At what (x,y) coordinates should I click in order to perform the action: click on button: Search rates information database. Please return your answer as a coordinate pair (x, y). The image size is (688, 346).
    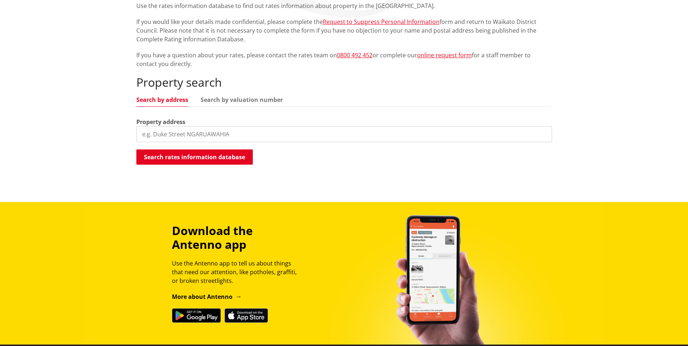
    Looking at the image, I should click on (194, 157).